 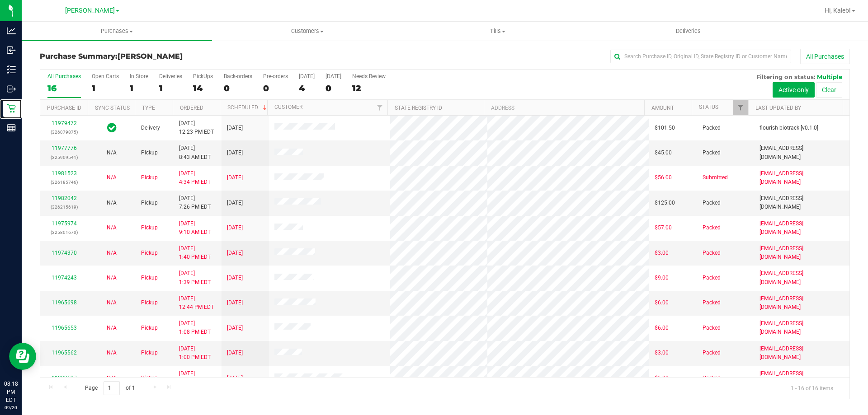 I want to click on div: 4, so click(x=306, y=88).